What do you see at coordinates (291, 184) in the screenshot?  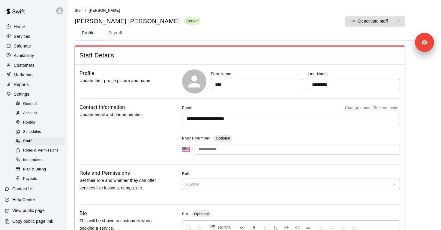 I see `div: Owner` at bounding box center [291, 184].